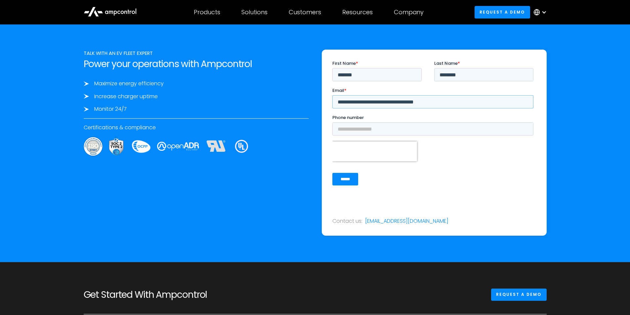 Image resolution: width=630 pixels, height=315 pixels. Describe the element at coordinates (207, 12) in the screenshot. I see `div: Products` at that location.